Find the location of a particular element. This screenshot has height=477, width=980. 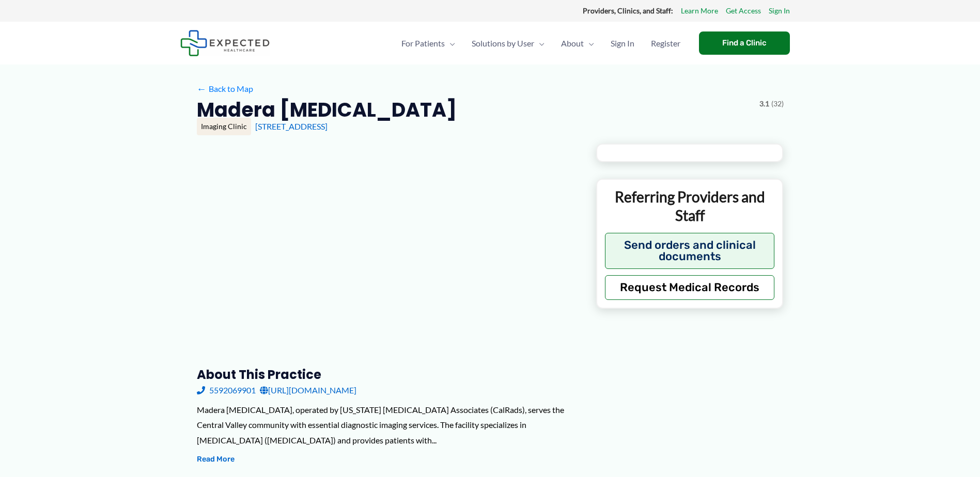

a: Register is located at coordinates (665, 43).